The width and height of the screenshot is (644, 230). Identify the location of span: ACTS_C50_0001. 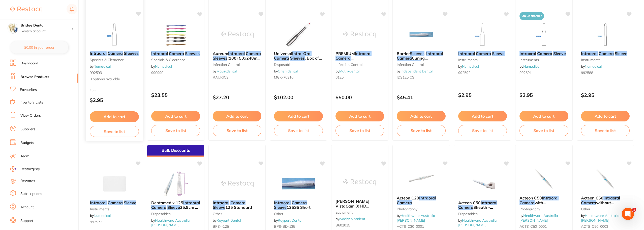
(533, 226).